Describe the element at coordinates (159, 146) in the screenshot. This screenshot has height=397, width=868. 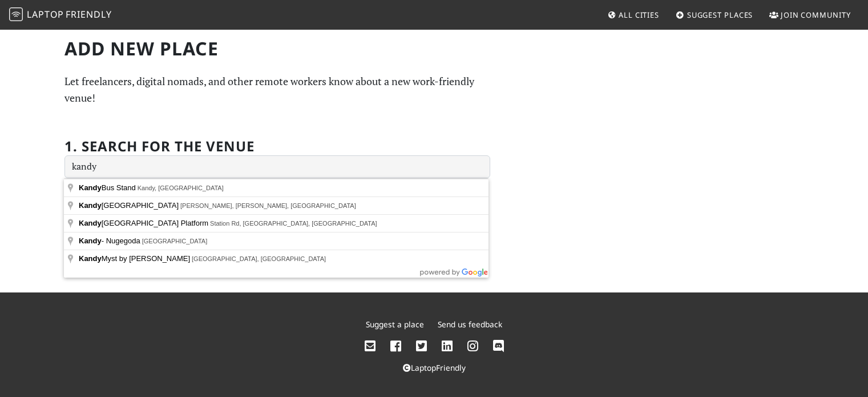
I see `h2: 1. Search for the venue` at that location.